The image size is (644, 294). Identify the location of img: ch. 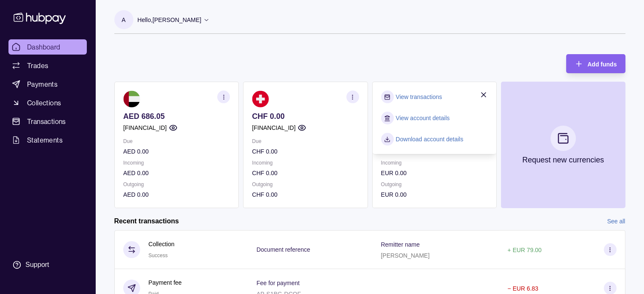
(260, 99).